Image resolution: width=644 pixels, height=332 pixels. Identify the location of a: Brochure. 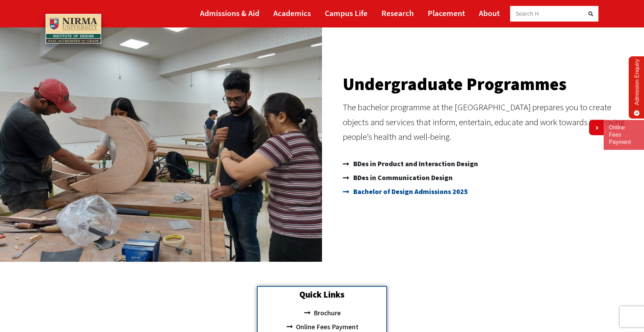
(321, 313).